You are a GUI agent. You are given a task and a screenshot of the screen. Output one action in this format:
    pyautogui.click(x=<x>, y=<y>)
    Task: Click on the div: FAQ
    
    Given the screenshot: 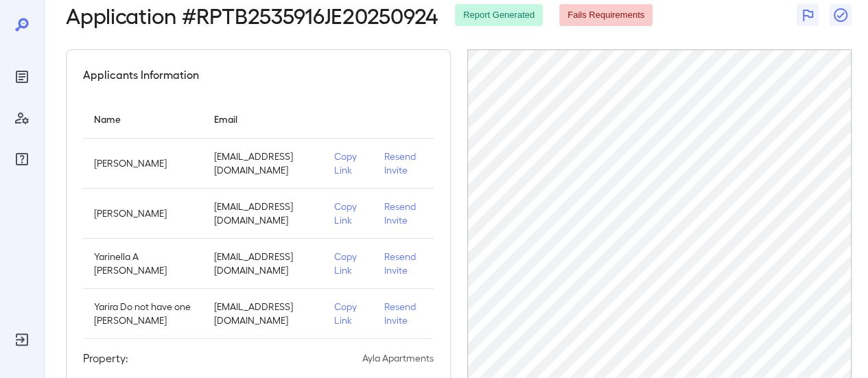 What is the action you would take?
    pyautogui.click(x=22, y=159)
    